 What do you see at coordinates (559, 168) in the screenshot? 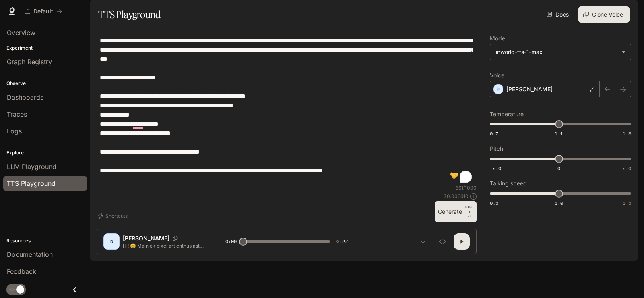
I see `span: 0` at bounding box center [559, 168].